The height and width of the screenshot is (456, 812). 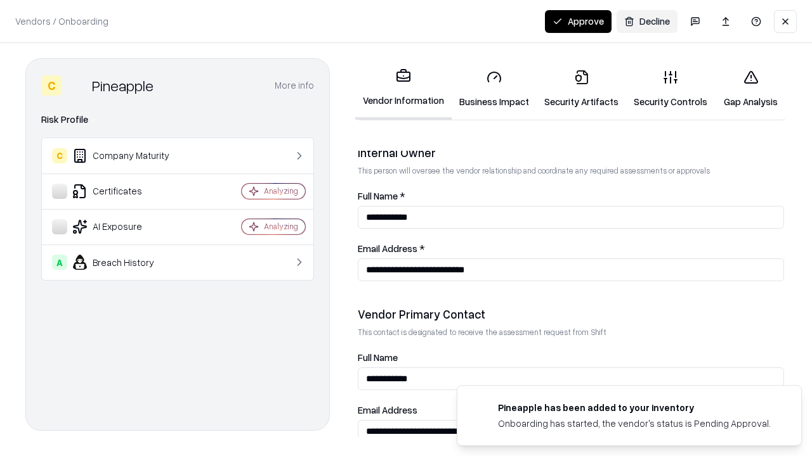 What do you see at coordinates (127, 262) in the screenshot?
I see `div: Breach History` at bounding box center [127, 262].